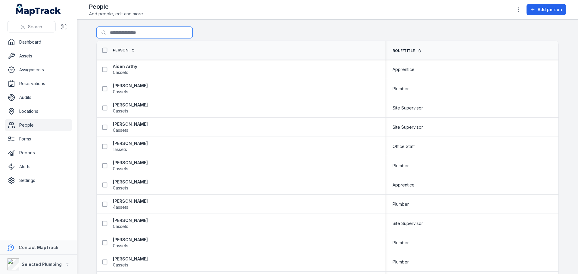 This screenshot has height=274, width=578. Describe the element at coordinates (546, 10) in the screenshot. I see `button: Add person` at that location.